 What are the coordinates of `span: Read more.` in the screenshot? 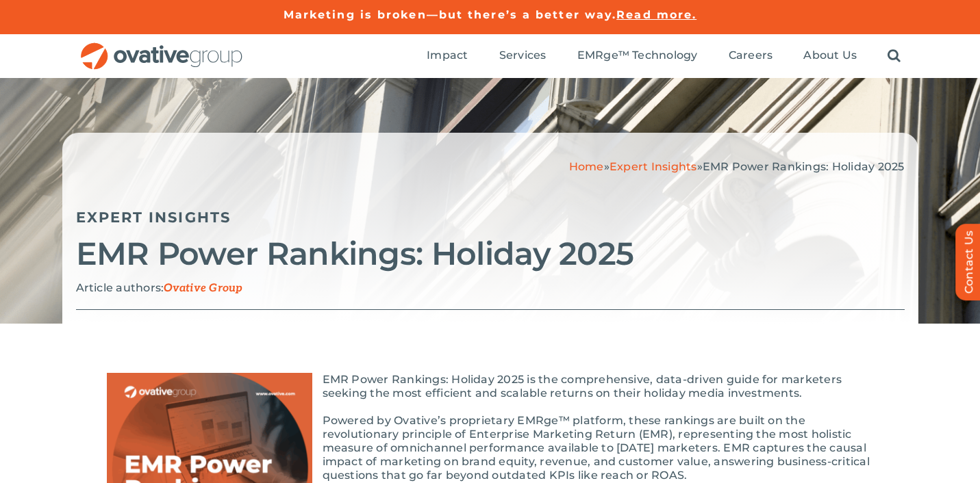 It's located at (656, 15).